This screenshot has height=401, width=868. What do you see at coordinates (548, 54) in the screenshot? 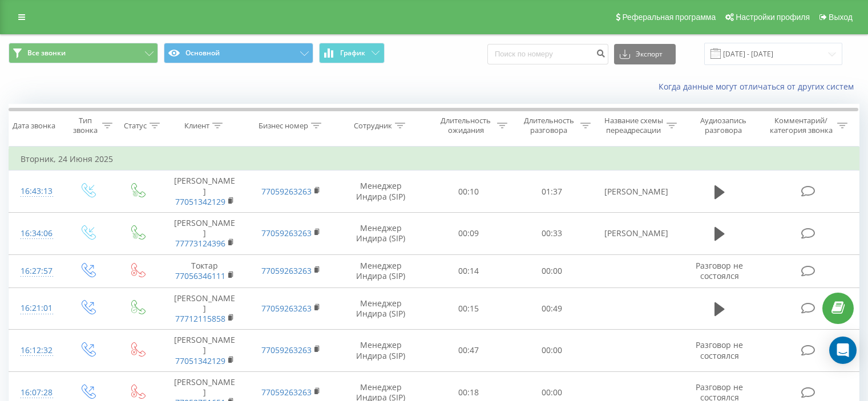
I see `input: Поиск по номеру` at bounding box center [548, 54].